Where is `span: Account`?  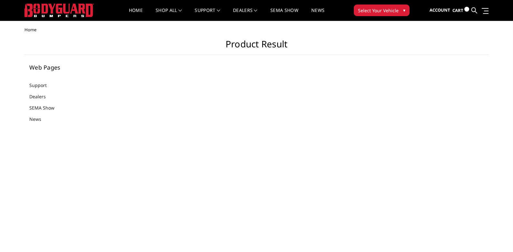
span: Account is located at coordinates (440, 10).